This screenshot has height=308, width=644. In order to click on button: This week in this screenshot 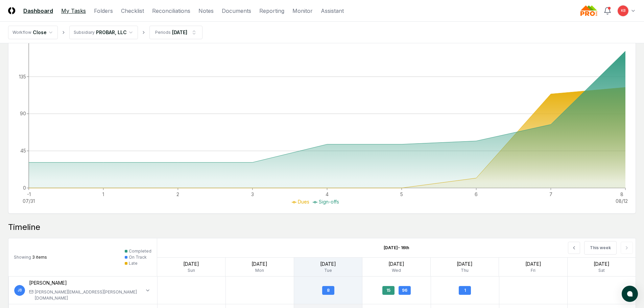, I will do `click(600, 248)`.